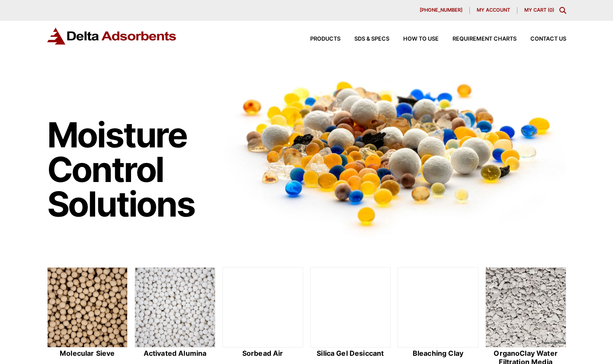 This screenshot has height=364, width=613. Describe the element at coordinates (477, 39) in the screenshot. I see `a: Requirement Charts` at that location.